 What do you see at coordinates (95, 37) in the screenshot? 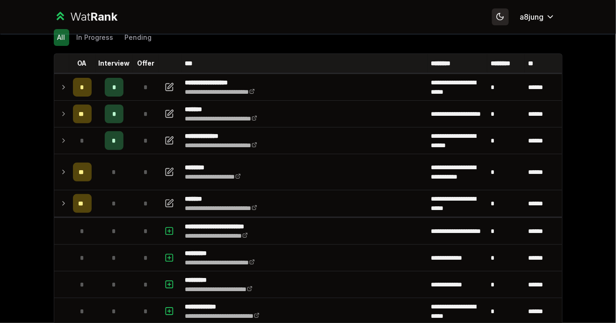
I see `button: In Progress` at bounding box center [95, 37].